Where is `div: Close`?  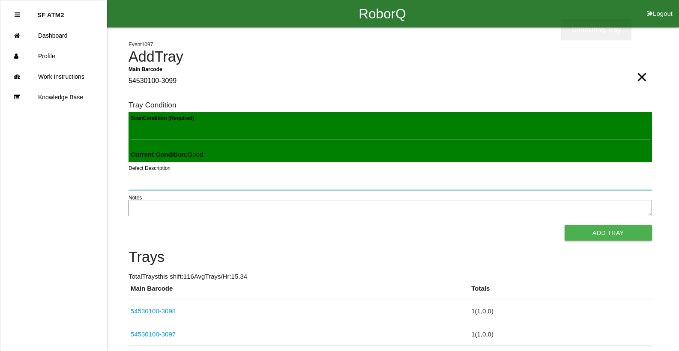
div: Close is located at coordinates (17, 15).